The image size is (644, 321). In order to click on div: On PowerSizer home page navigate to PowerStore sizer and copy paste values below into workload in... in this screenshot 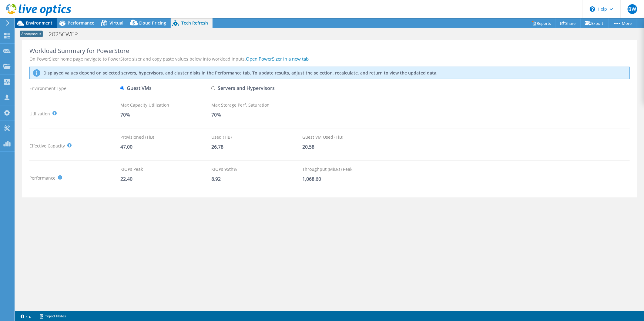, I will do `click(329, 59)`.